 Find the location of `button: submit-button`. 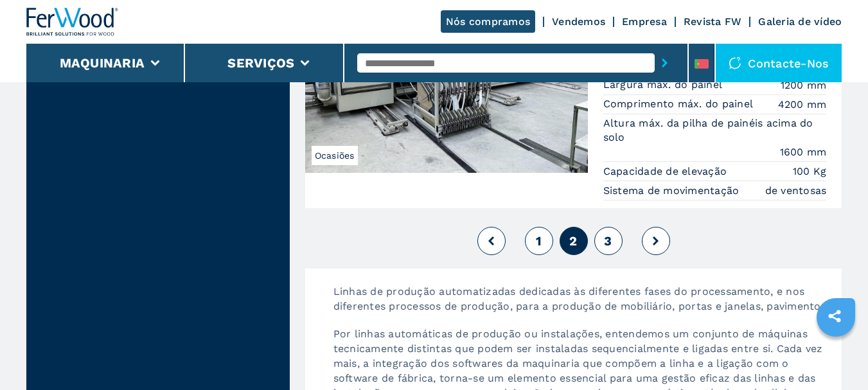

button: submit-button is located at coordinates (664, 63).